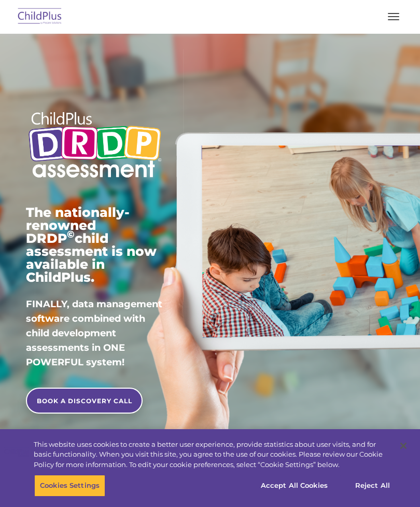 The image size is (420, 507). Describe the element at coordinates (70, 486) in the screenshot. I see `button: Cookies Settings` at that location.